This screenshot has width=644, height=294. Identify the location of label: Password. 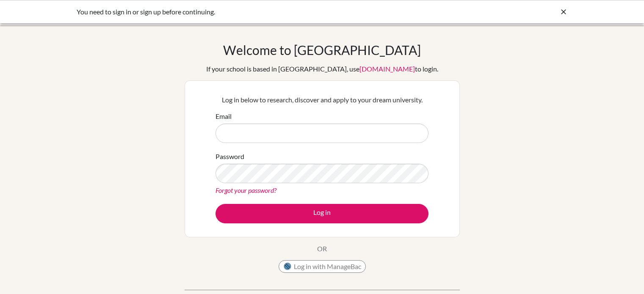
(230, 156).